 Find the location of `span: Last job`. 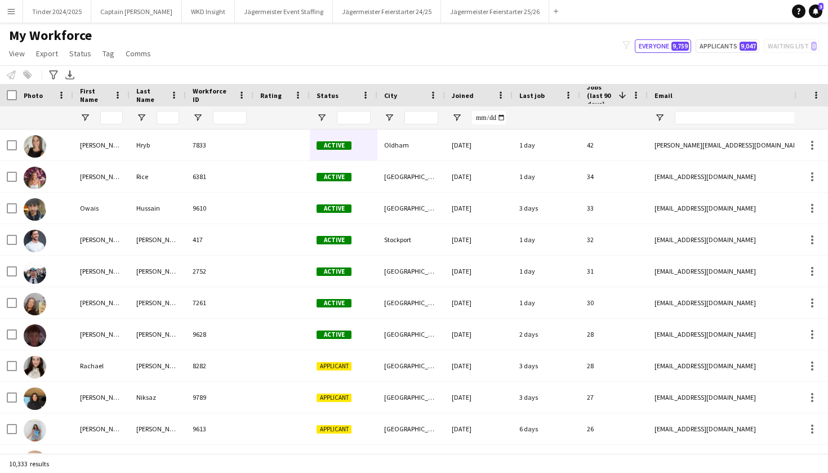

span: Last job is located at coordinates (532, 95).